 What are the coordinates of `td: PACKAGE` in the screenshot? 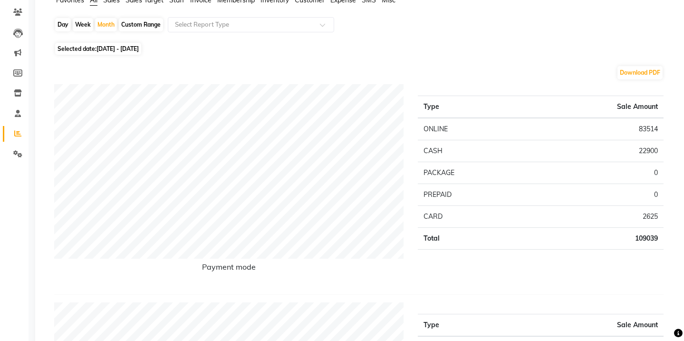 It's located at (473, 173).